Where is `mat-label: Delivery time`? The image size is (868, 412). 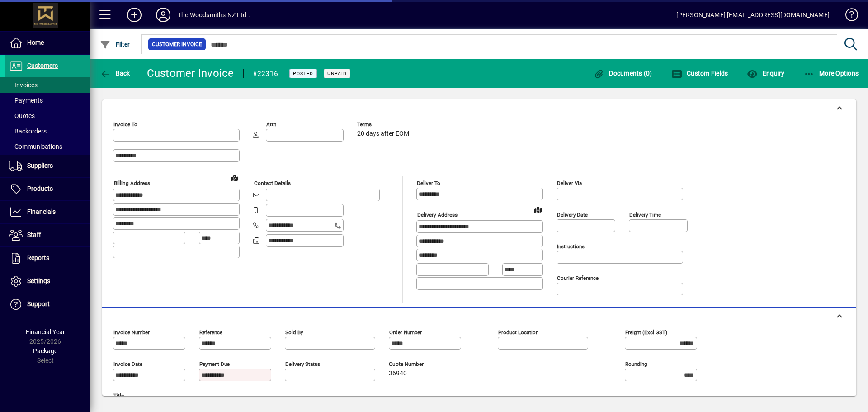
mat-label: Delivery time is located at coordinates (645, 215).